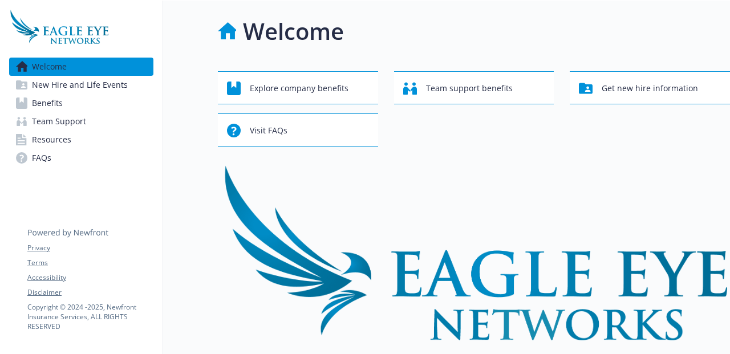 This screenshot has width=730, height=354. Describe the element at coordinates (51, 140) in the screenshot. I see `span: Resources` at that location.